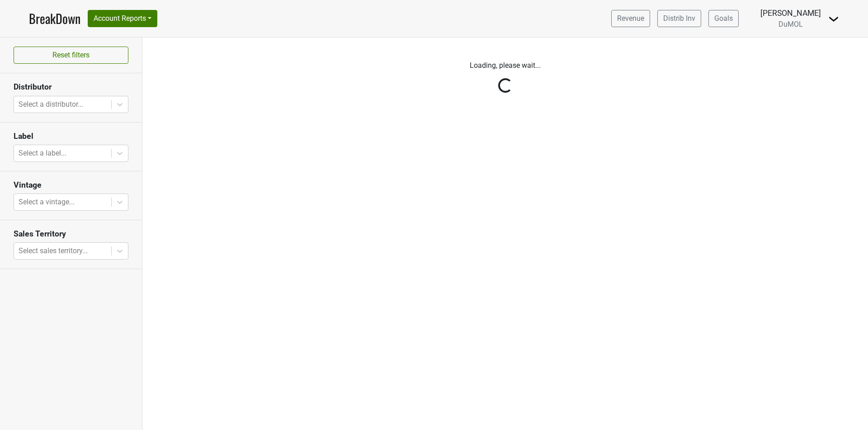  I want to click on a: Goals, so click(723, 18).